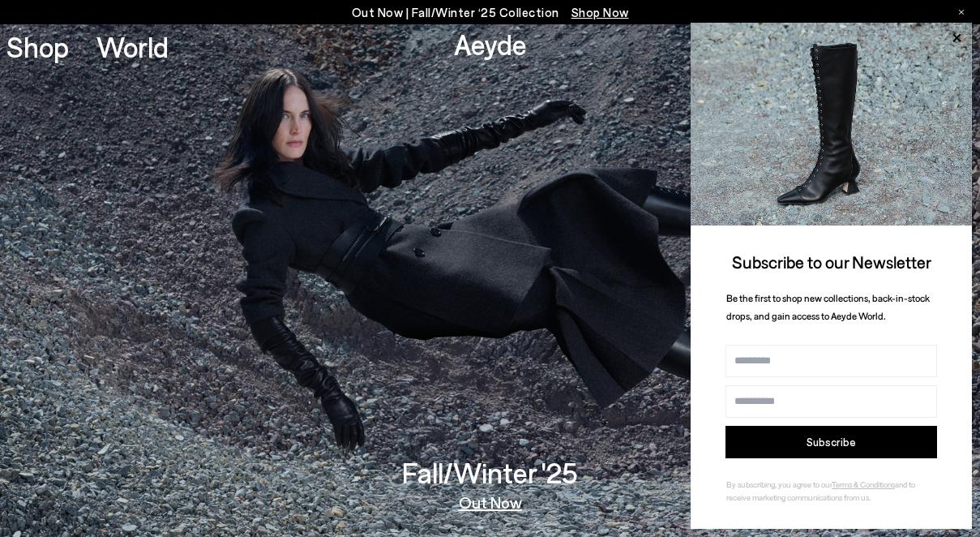 The height and width of the screenshot is (537, 980). I want to click on button: Subscribe, so click(831, 443).